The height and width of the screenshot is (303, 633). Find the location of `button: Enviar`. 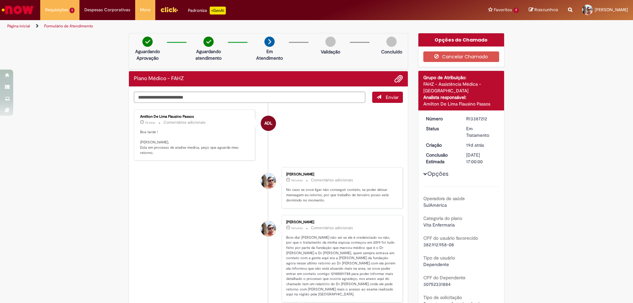

button: Enviar is located at coordinates (387, 97).